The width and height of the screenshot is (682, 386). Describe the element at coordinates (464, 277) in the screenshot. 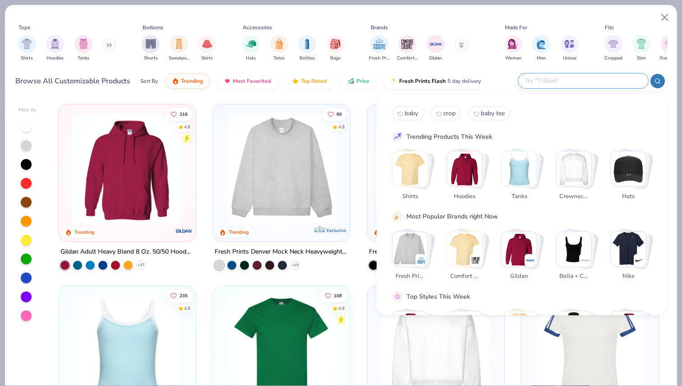

I see `span: Comfort Colors` at that location.